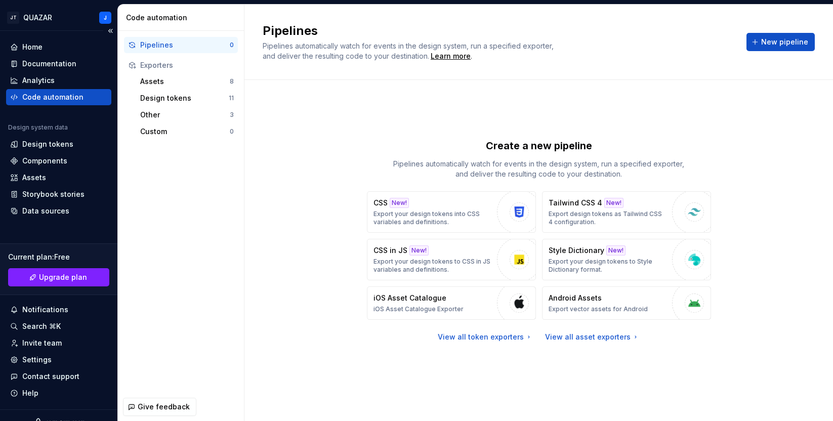  I want to click on p: Export your design tokens to Style Dictionary format., so click(608, 266).